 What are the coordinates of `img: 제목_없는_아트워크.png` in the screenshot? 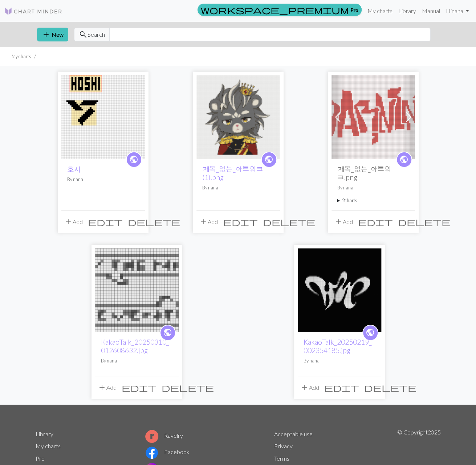 It's located at (373, 117).